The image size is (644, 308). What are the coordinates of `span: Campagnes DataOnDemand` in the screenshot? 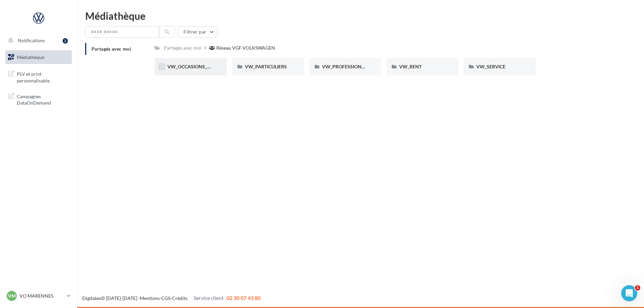 It's located at (43, 99).